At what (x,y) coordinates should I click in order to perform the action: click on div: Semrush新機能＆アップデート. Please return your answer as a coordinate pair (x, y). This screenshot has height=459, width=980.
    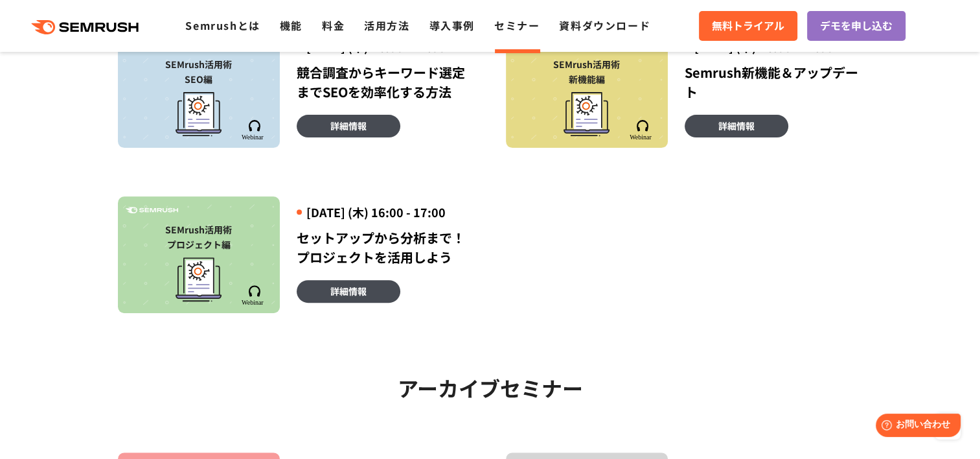
    Looking at the image, I should click on (773, 83).